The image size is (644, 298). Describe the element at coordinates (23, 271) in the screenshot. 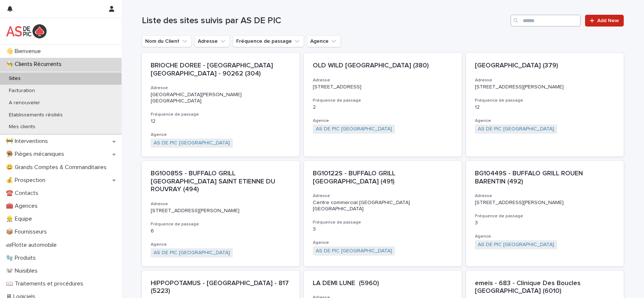

I see `p: 🐭 Nuisibles` at that location.